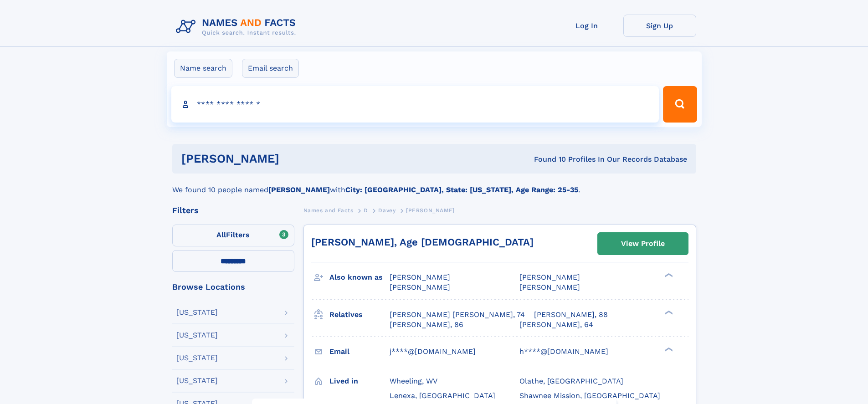 This screenshot has width=868, height=404. What do you see at coordinates (233, 210) in the screenshot?
I see `div: Filters` at bounding box center [233, 210].